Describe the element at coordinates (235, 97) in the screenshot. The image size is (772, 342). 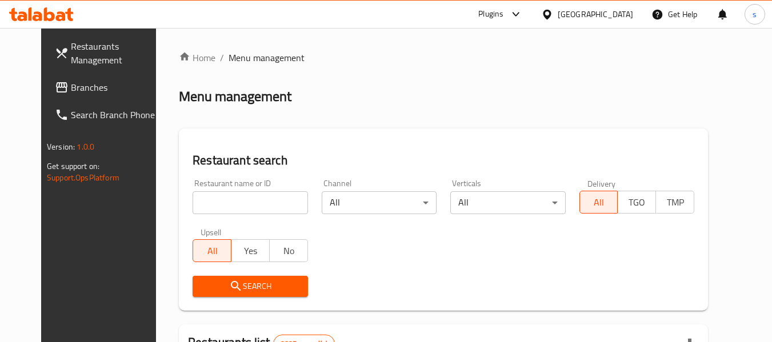
I see `h2: Menu management` at that location.